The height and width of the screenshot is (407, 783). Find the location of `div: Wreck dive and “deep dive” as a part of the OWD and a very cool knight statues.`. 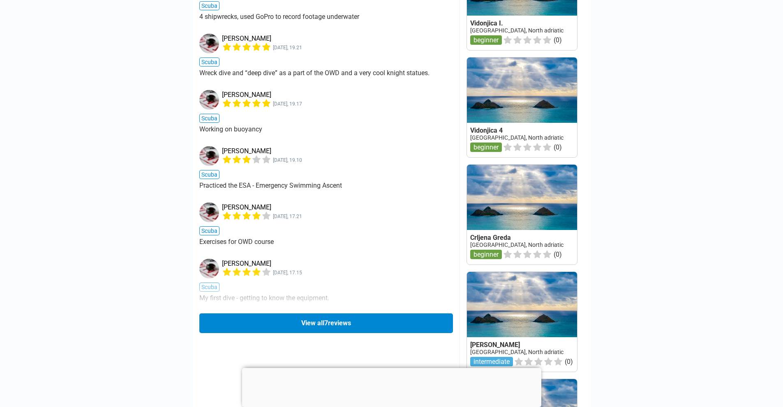

div: Wreck dive and “deep dive” as a part of the OWD and a very cool knight statues. is located at coordinates (326, 73).